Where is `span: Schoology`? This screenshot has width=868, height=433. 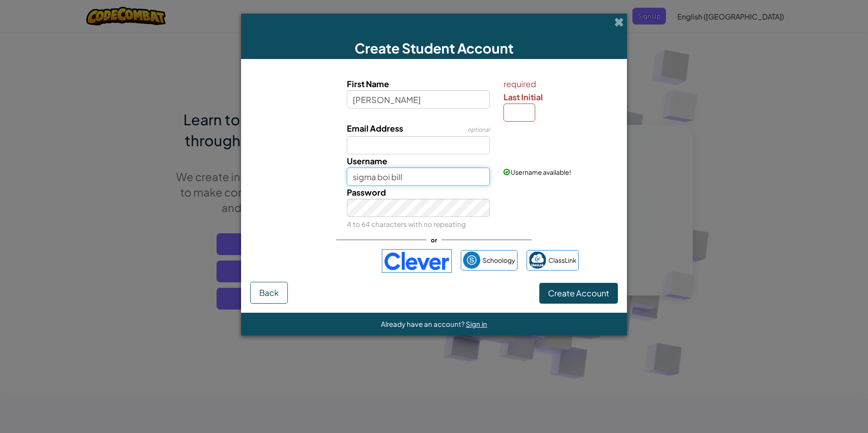
span: Schoology is located at coordinates (499, 260).